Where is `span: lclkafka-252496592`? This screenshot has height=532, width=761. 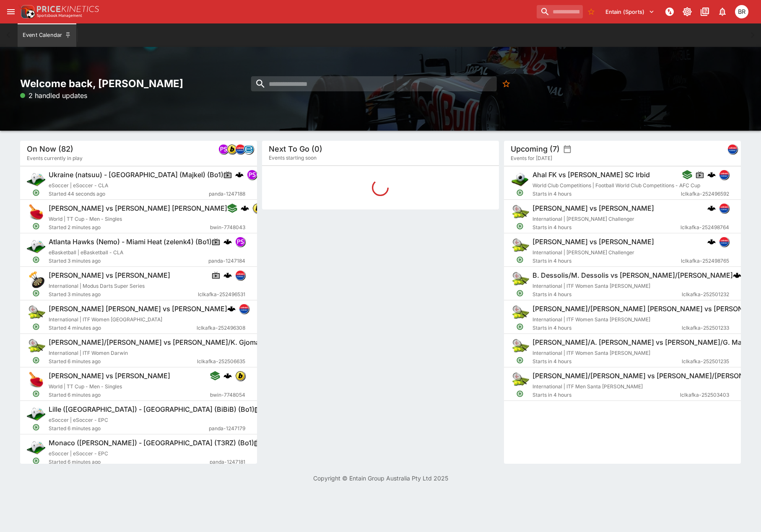
span: lclkafka-252496592 is located at coordinates (705, 194).